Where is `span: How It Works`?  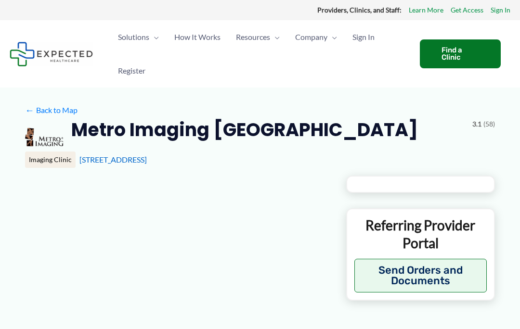 span: How It Works is located at coordinates (197, 37).